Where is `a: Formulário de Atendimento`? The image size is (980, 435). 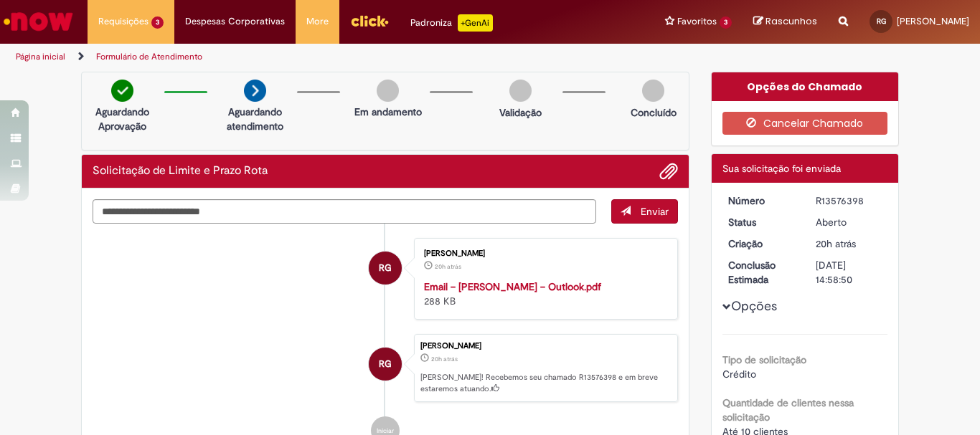
a: Formulário de Atendimento is located at coordinates (149, 56).